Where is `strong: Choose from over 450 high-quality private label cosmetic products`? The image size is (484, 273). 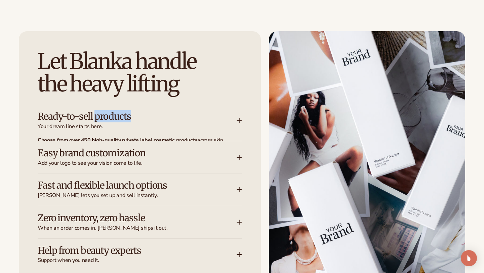 strong: Choose from over 450 high-quality private label cosmetic products is located at coordinates (117, 140).